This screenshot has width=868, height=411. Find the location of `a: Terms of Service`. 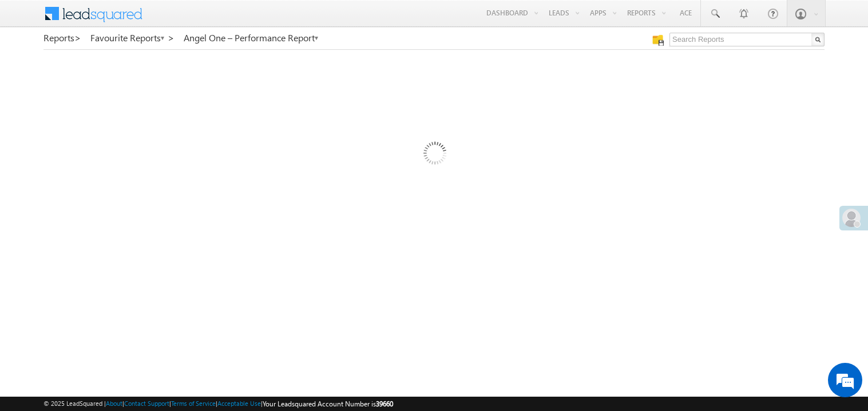

a: Terms of Service is located at coordinates (194, 403).